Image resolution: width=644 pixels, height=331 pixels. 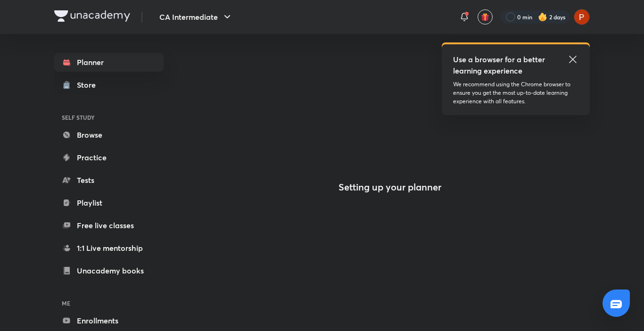 I want to click on a: Browse, so click(x=109, y=135).